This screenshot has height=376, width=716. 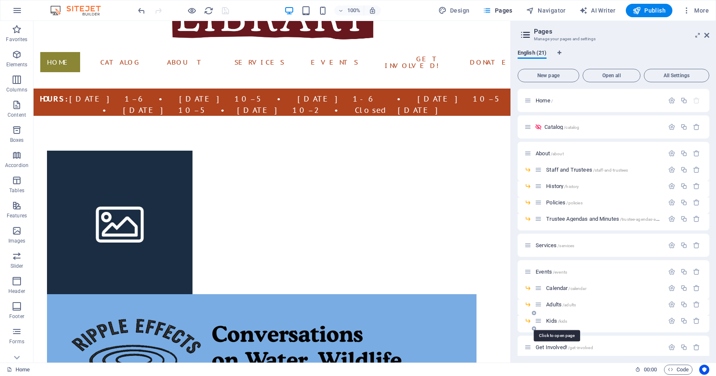 I want to click on div: Services/services, so click(x=599, y=245).